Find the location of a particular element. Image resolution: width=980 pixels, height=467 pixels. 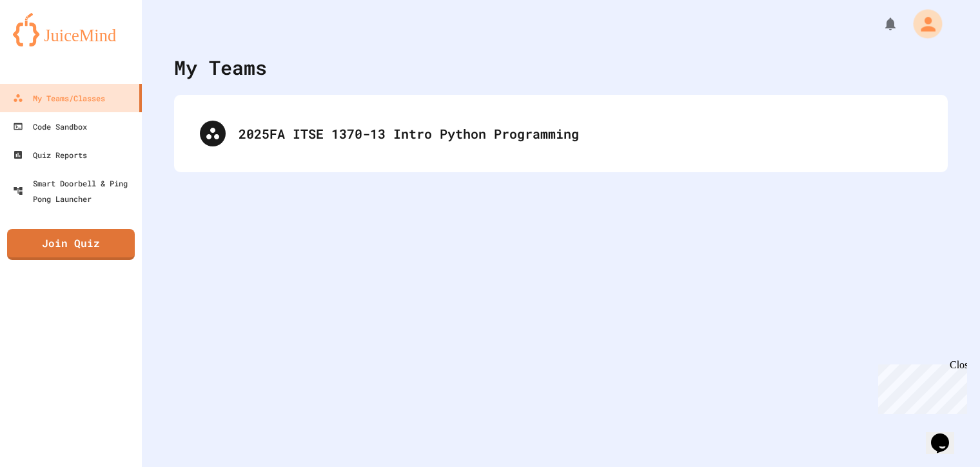

div: My Teams is located at coordinates (220, 67).